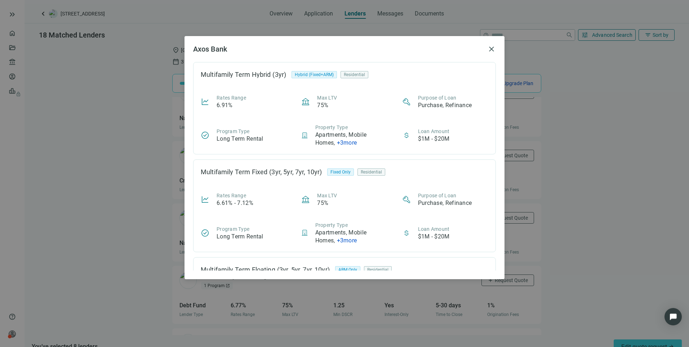 This screenshot has width=689, height=347. Describe the element at coordinates (340, 172) in the screenshot. I see `span: Fixed Only` at that location.